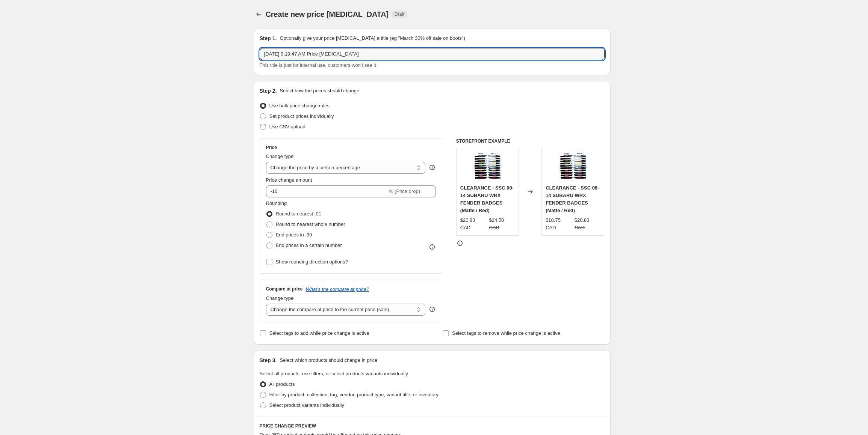 The image size is (868, 435). Describe the element at coordinates (506, 332) in the screenshot. I see `span: Select tags to remove while price change is active` at that location.